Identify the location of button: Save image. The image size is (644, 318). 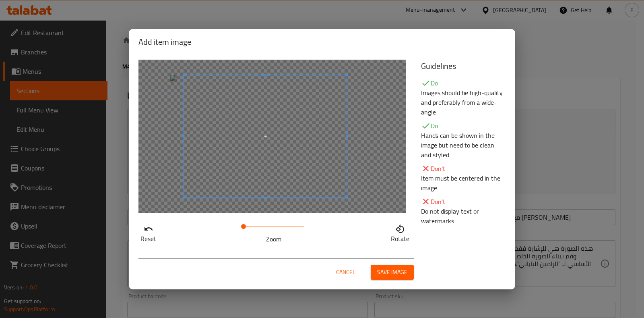
(392, 272).